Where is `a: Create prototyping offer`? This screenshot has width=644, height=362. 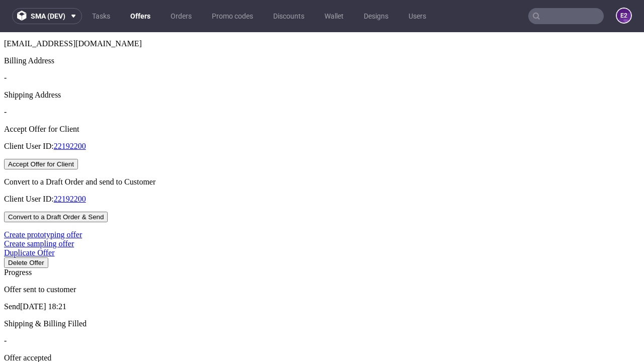 a: Create prototyping offer is located at coordinates (43, 202).